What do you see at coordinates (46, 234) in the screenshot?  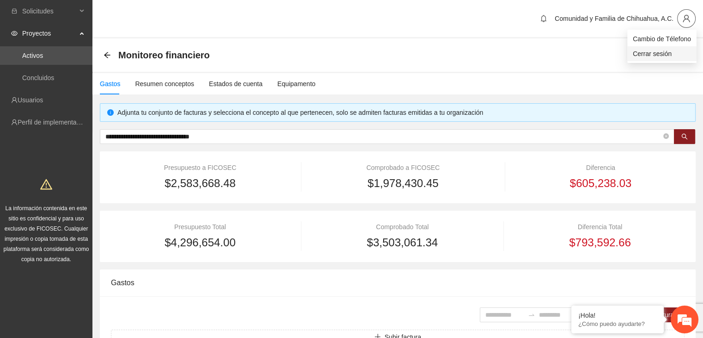 I see `span: La información contenida en este sitio es confidencial y para uso exclusivo de FICOSEC. Cualquier...` at bounding box center [46, 234].